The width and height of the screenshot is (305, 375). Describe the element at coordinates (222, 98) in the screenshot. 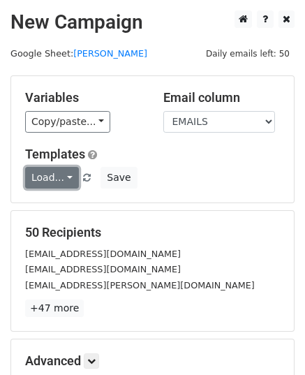

I see `h5: Email column` at that location.